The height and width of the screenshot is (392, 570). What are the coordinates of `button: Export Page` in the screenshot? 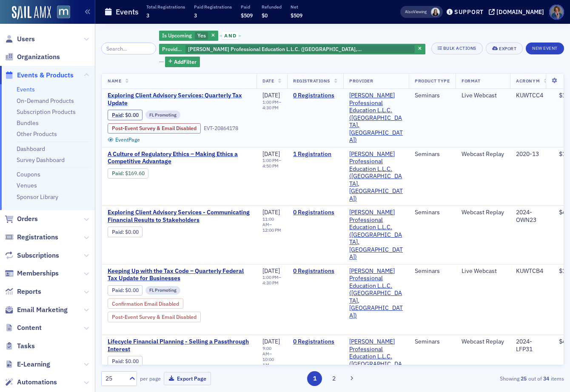 It's located at (187, 378).